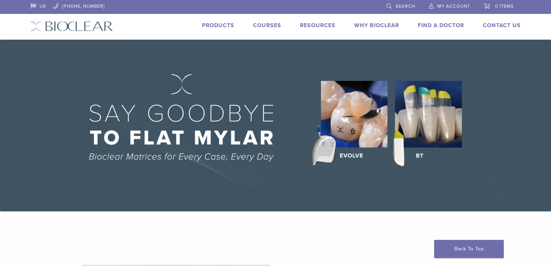 Image resolution: width=551 pixels, height=266 pixels. Describe the element at coordinates (318, 25) in the screenshot. I see `a: Resources` at that location.